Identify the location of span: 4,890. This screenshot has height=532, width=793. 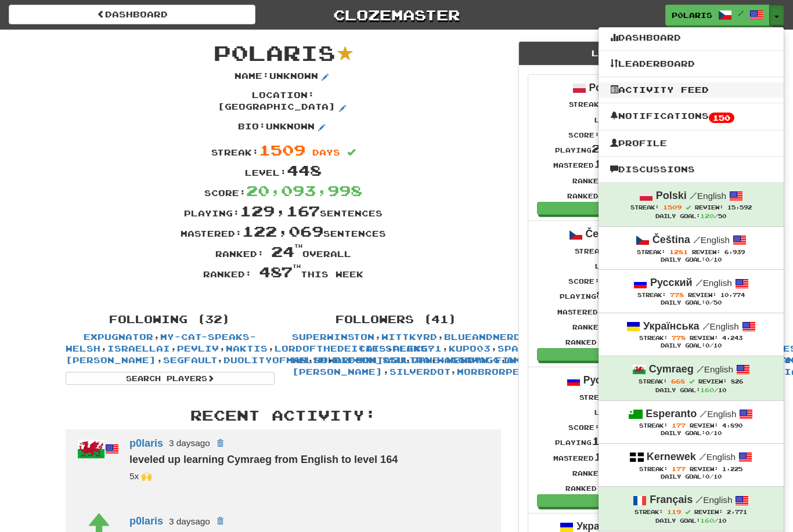
(732, 425).